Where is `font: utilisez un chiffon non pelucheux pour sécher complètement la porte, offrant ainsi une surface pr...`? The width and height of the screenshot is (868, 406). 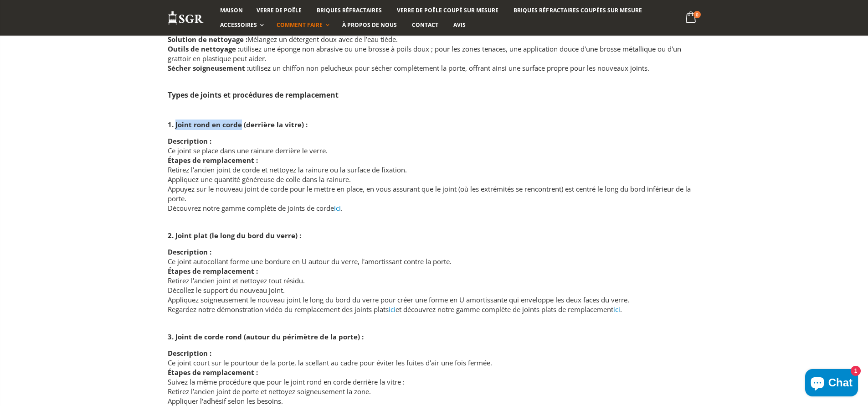
font: utilisez un chiffon non pelucheux pour sécher complètement la porte, offrant ainsi une surface pr... is located at coordinates (449, 68).